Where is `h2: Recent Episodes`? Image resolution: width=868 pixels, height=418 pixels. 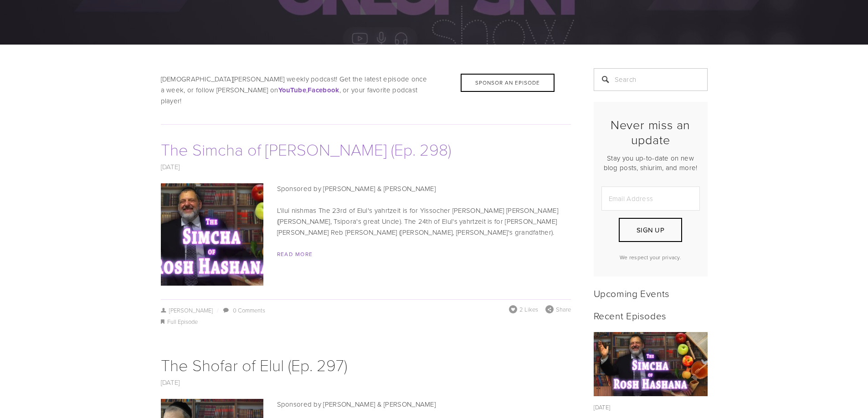
h2: Recent Episodes is located at coordinates (650, 315).